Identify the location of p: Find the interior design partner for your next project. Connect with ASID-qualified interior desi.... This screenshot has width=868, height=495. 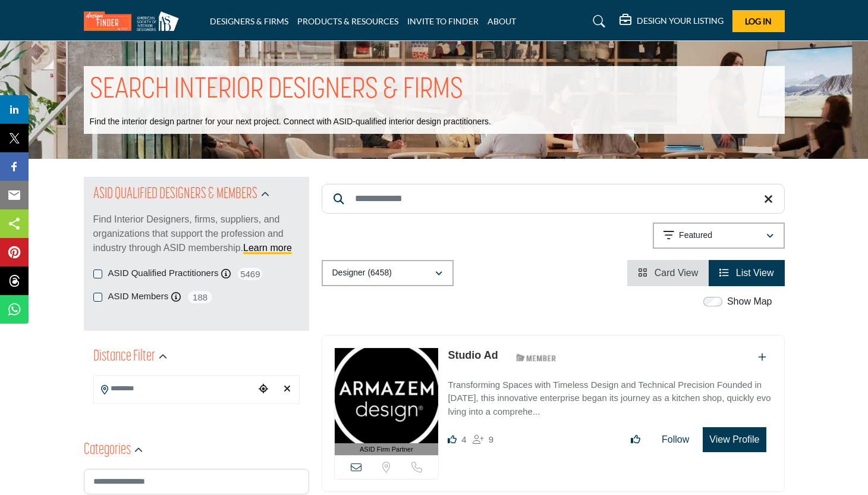
(290, 122).